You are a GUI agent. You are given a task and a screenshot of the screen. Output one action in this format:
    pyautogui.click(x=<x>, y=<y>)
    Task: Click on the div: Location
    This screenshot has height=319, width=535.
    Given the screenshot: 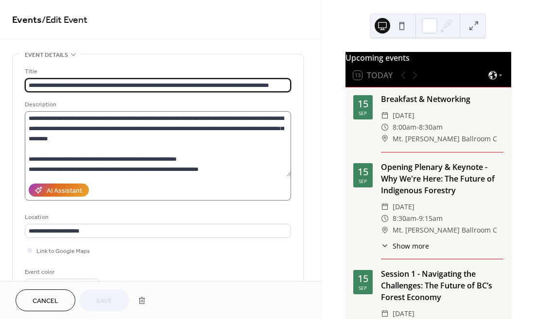 What is the action you would take?
    pyautogui.click(x=157, y=217)
    